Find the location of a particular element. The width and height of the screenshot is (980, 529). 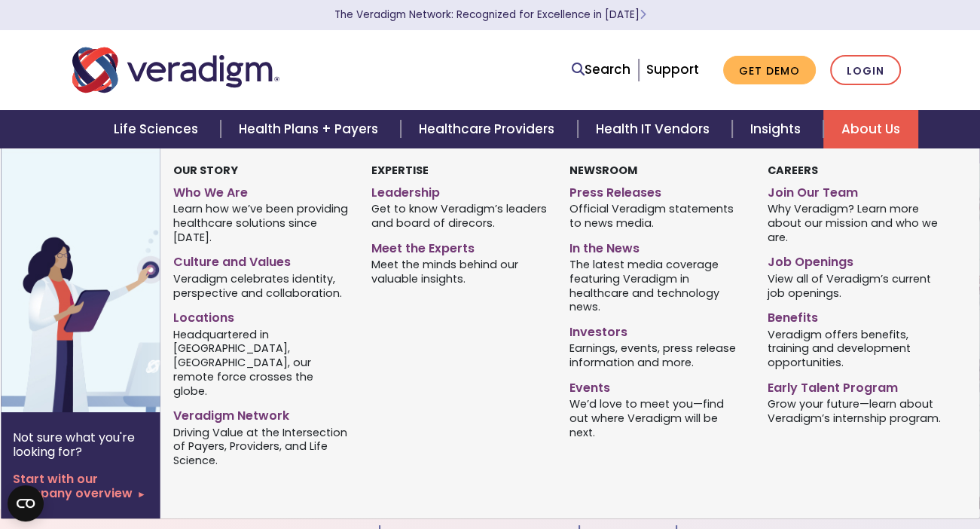

a: Health IT Vendors is located at coordinates (655, 128).